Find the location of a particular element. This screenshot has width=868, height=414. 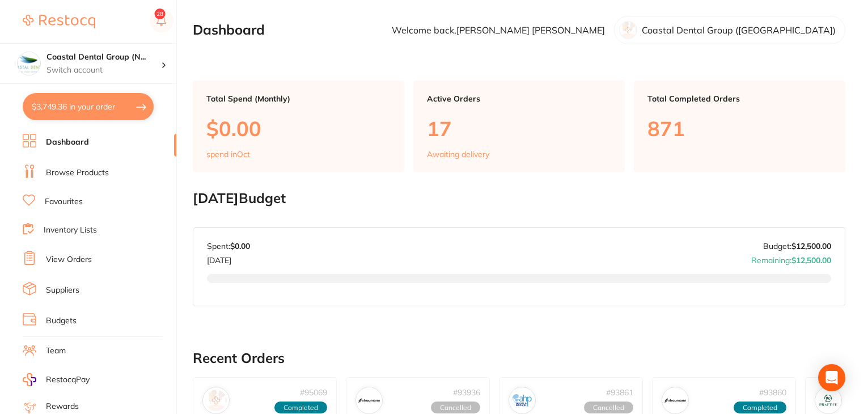

p: # 93936 is located at coordinates (467, 393).